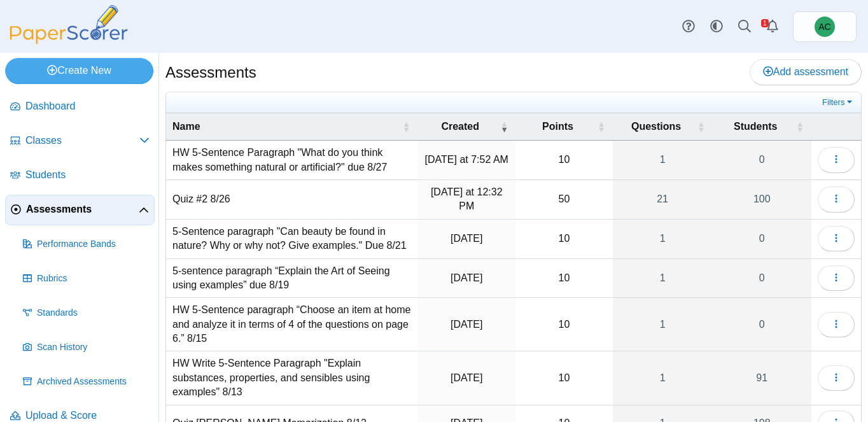 This screenshot has width=868, height=422. What do you see at coordinates (93, 244) in the screenshot?
I see `span: Performance Bands` at bounding box center [93, 244].